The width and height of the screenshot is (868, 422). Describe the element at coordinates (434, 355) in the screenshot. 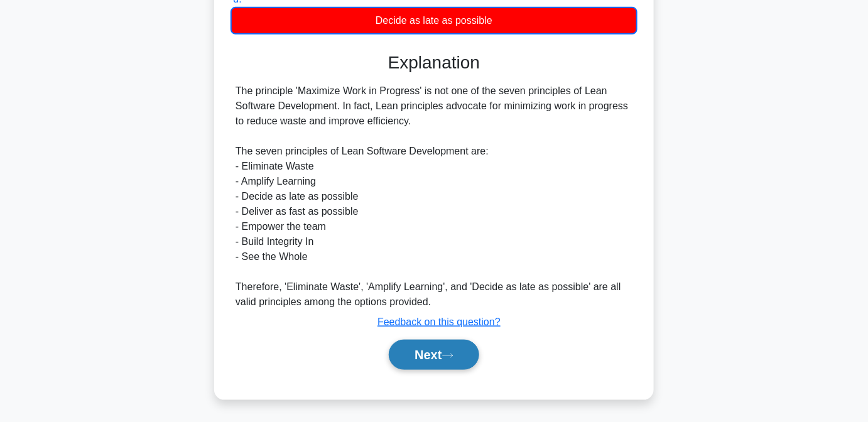

I see `button: Next` at that location.